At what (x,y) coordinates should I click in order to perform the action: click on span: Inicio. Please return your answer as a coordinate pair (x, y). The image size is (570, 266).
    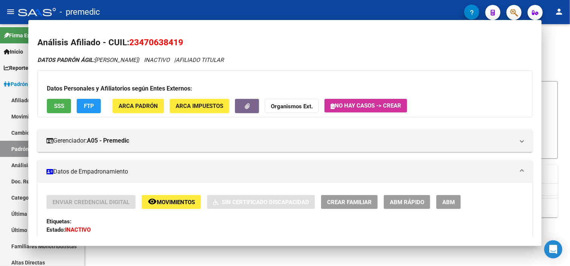
    Looking at the image, I should click on (13, 52).